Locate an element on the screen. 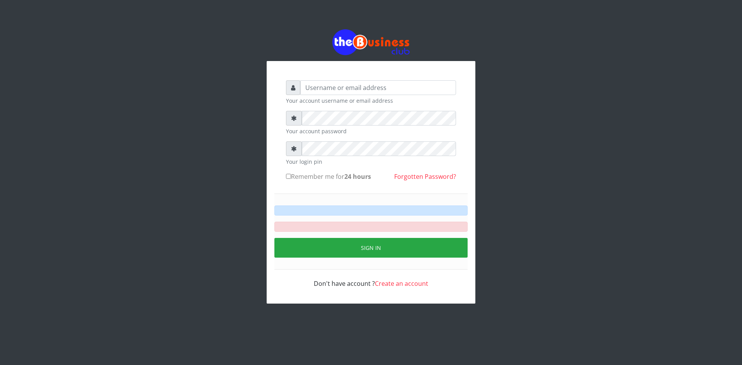  a: Forgotten Password? is located at coordinates (425, 177).